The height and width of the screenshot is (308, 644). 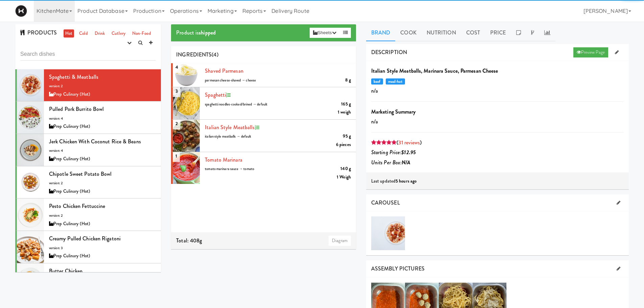 I want to click on span: Chipotle Sweet Potato Bowl, so click(x=81, y=174).